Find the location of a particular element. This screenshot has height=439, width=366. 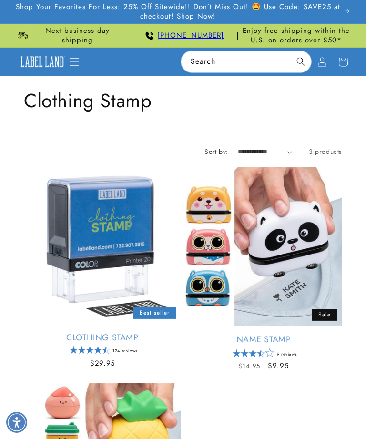

span: 3 products is located at coordinates (326, 152).